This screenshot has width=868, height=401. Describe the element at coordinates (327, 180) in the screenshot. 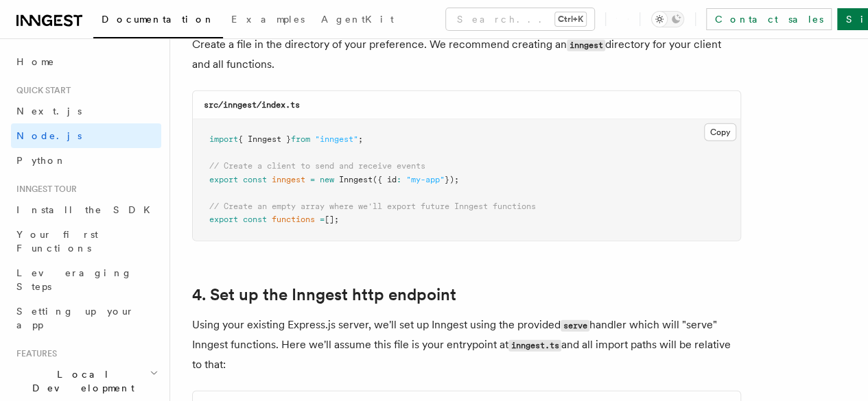

I see `span: new` at that location.